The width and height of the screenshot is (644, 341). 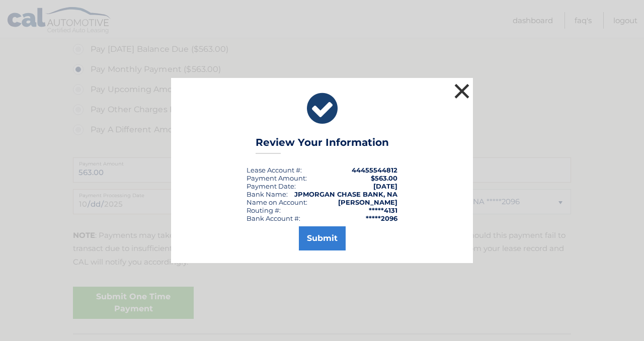 I want to click on div: Bank Name:, so click(x=267, y=194).